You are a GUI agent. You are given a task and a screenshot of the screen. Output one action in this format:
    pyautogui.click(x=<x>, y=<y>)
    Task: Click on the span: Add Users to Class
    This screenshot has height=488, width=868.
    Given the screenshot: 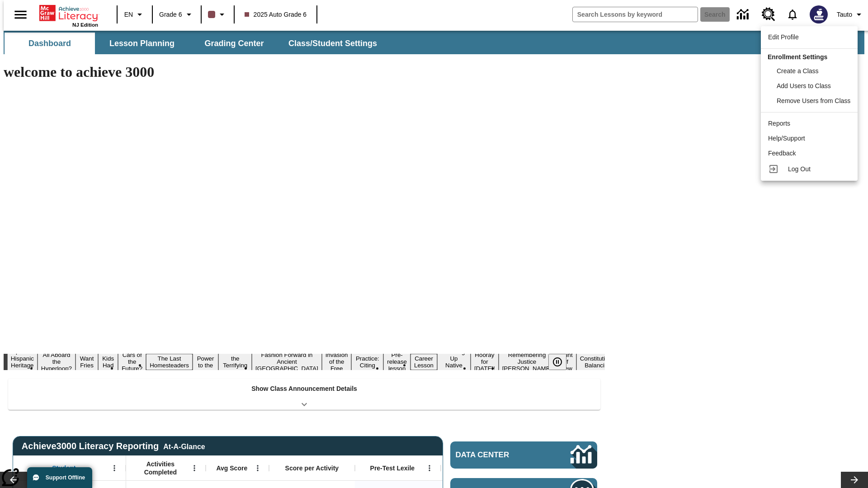 What is the action you would take?
    pyautogui.click(x=804, y=86)
    